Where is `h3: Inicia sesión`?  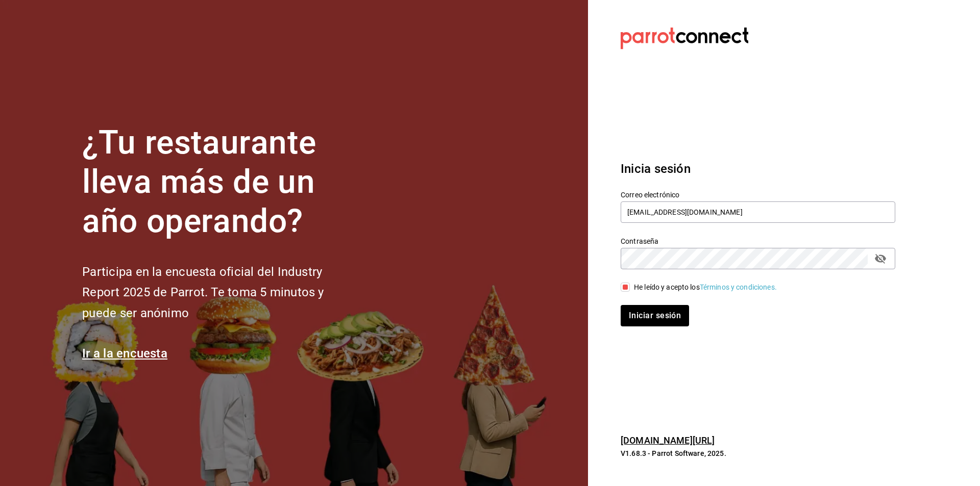
h3: Inicia sesión is located at coordinates (758, 169).